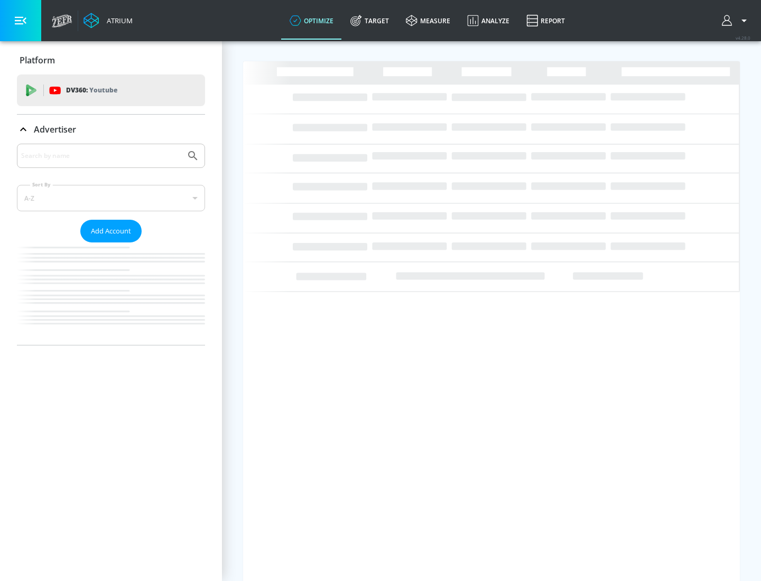  What do you see at coordinates (111, 60) in the screenshot?
I see `div: Platform` at bounding box center [111, 60].